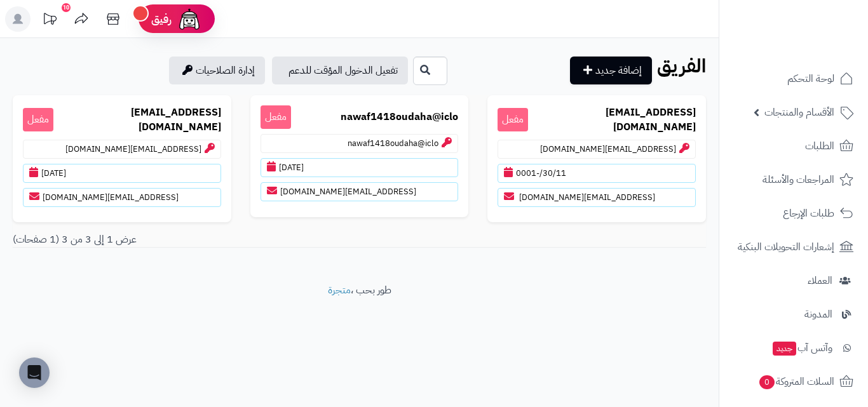 The height and width of the screenshot is (407, 868). Describe the element at coordinates (794, 247) in the screenshot. I see `a: إشعارات التحويلات البنكية` at that location.